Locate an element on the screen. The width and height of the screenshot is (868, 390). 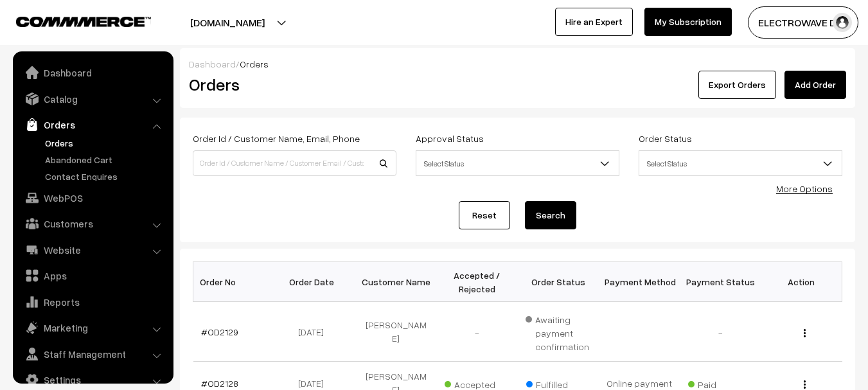
a: Marketing is located at coordinates (93, 327).